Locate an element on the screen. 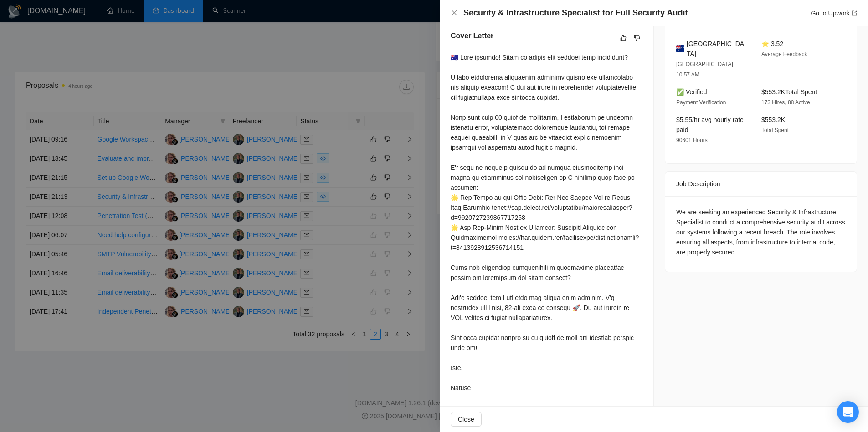 This screenshot has height=432, width=868. div: We are seeking an experienced Security & Infrastructure Specialist to conduct a comprehensive sec... is located at coordinates (761, 232).